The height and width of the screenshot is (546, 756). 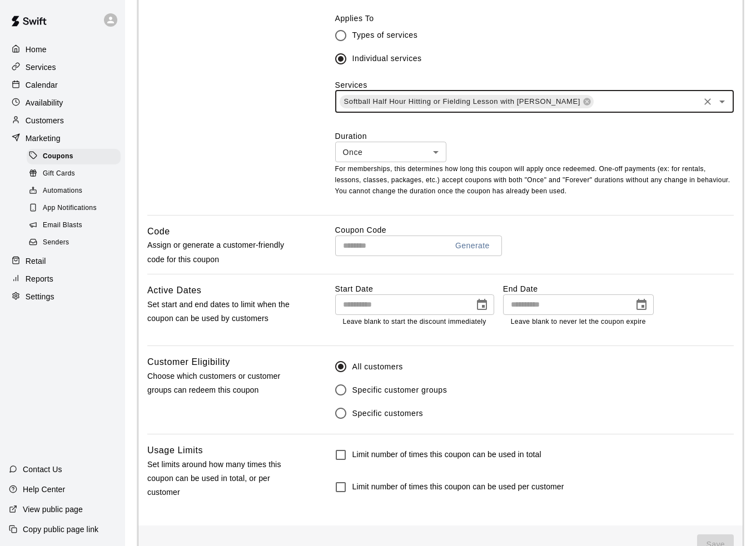 I want to click on div: Marketing, so click(x=63, y=138).